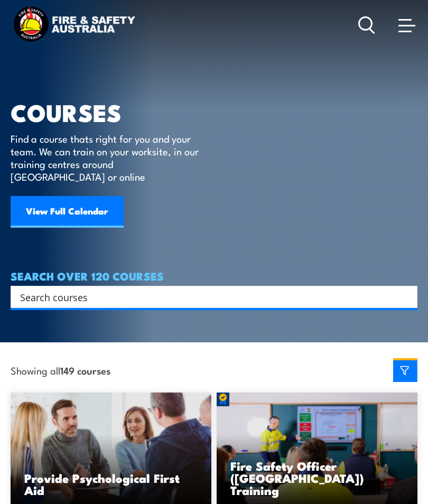  Describe the element at coordinates (207, 297) in the screenshot. I see `input: Search input` at that location.